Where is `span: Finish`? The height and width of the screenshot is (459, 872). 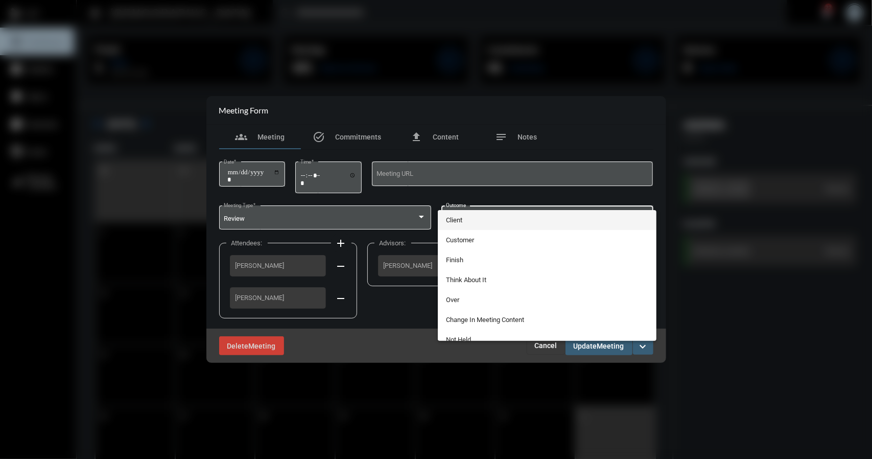 span: Finish is located at coordinates (547, 259).